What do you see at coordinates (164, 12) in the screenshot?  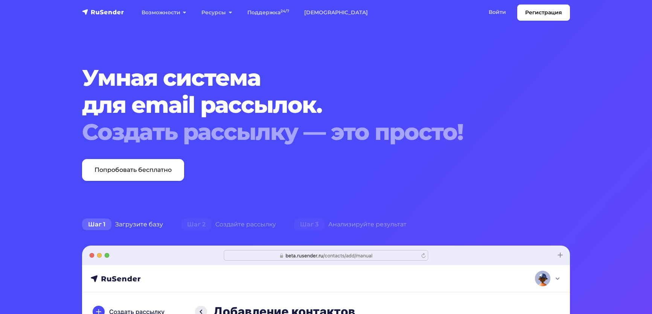 I see `a: Возможности` at bounding box center [164, 12].